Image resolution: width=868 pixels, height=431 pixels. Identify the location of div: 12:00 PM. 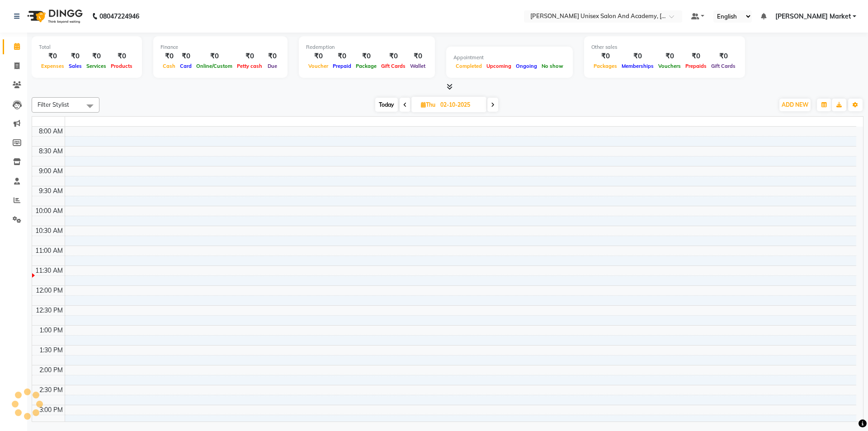
(49, 290).